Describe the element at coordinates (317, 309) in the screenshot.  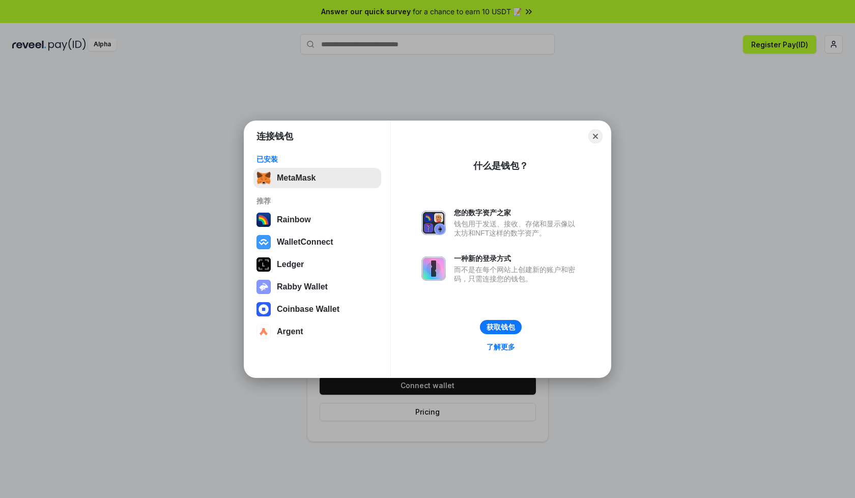
I see `button: Coinbase Wallet` at that location.